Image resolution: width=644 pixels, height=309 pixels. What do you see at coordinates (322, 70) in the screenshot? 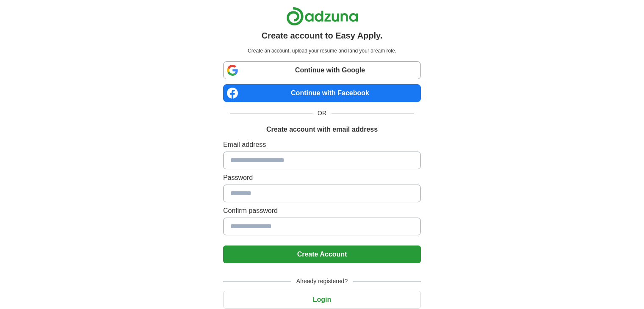
I see `a: Continue with Google` at bounding box center [322, 70].